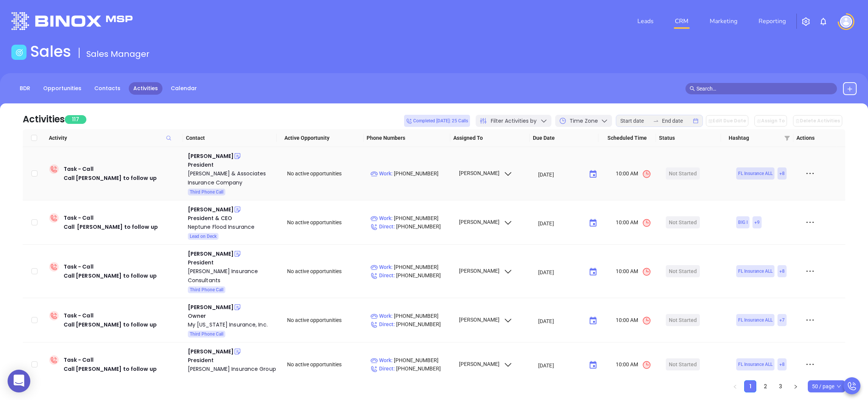  Describe the element at coordinates (750, 386) in the screenshot. I see `a: 1` at that location.